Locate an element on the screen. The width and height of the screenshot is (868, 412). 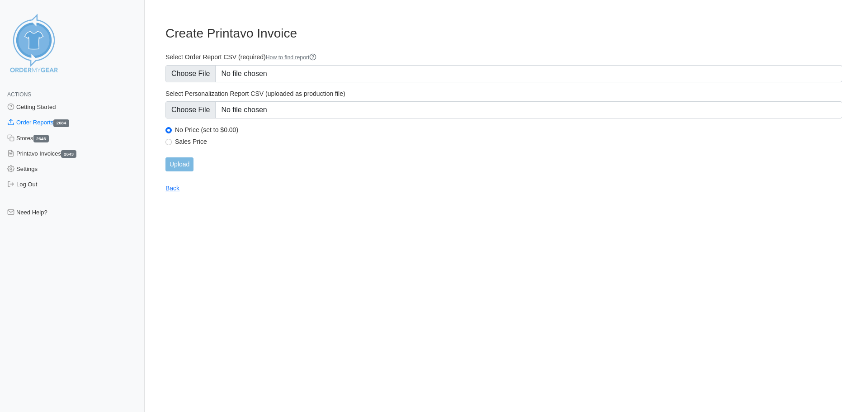
label: Sales Price is located at coordinates (509, 142).